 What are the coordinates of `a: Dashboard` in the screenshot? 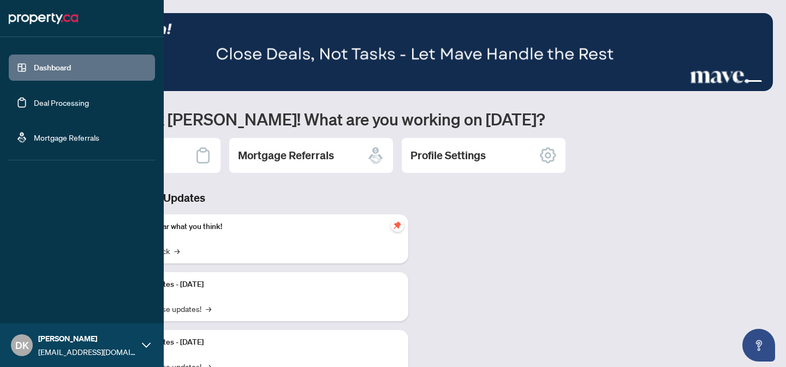 It's located at (52, 68).